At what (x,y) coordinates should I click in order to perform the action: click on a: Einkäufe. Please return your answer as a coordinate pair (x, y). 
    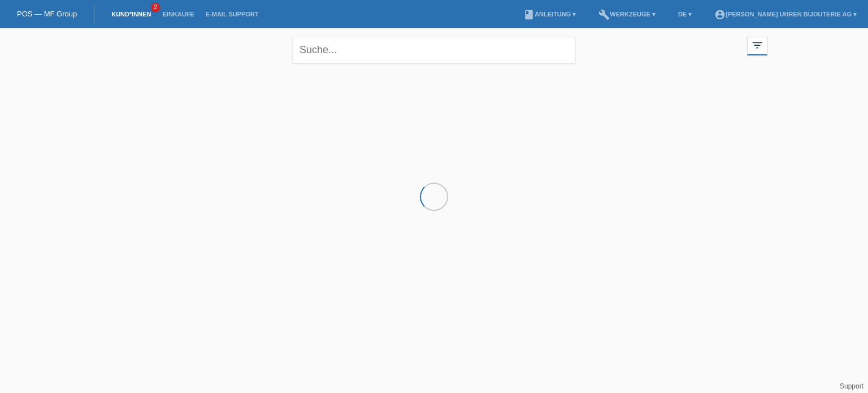
    Looking at the image, I should click on (178, 14).